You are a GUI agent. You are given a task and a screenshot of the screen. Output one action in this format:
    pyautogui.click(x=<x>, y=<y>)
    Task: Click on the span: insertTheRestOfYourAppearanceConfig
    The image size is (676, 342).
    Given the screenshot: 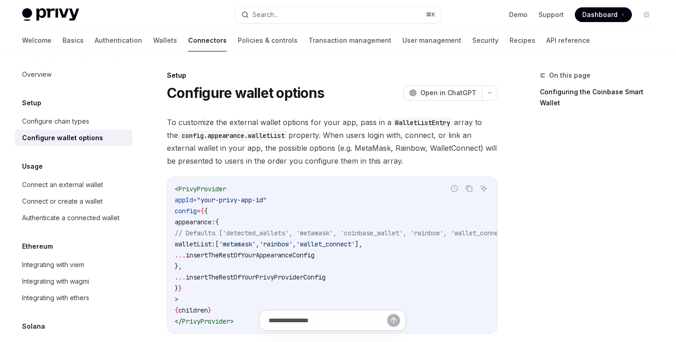 What is the action you would take?
    pyautogui.click(x=250, y=255)
    